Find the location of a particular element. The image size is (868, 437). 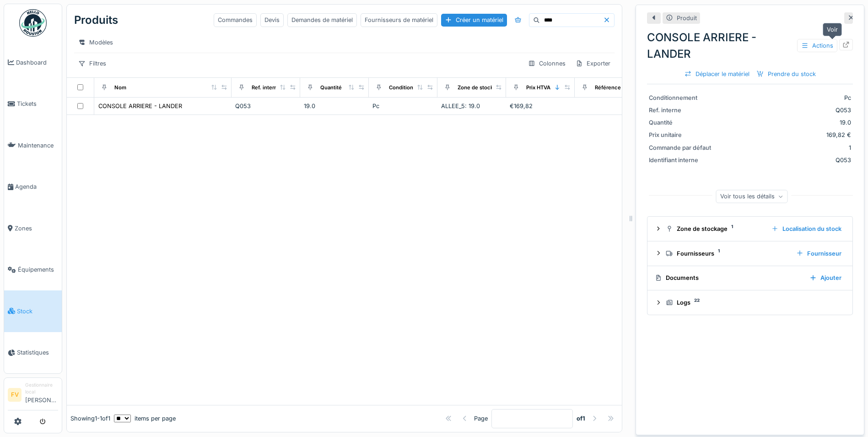

div: Nom is located at coordinates (120, 88).